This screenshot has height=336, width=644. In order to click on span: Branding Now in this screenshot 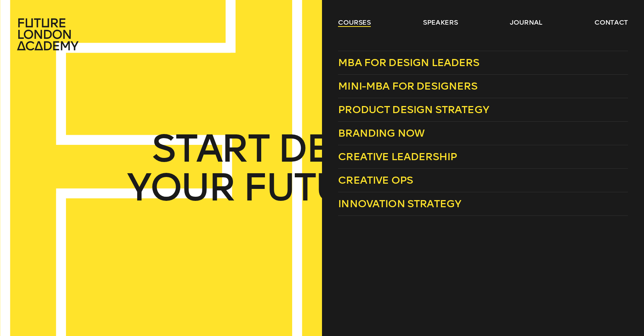, I will do `click(381, 133)`.